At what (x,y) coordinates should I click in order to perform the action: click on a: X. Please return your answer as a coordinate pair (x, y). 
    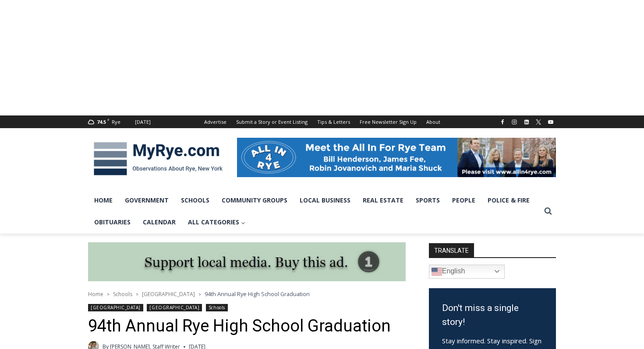
    Looking at the image, I should click on (538, 122).